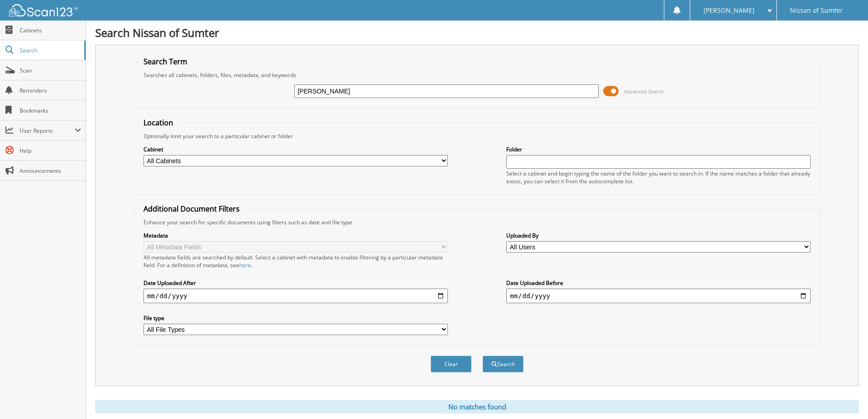 Image resolution: width=868 pixels, height=419 pixels. Describe the element at coordinates (296, 262) in the screenshot. I see `div: All metadata fields are searched by default. Select a cabinet with metadata to enable filtering b...` at that location.